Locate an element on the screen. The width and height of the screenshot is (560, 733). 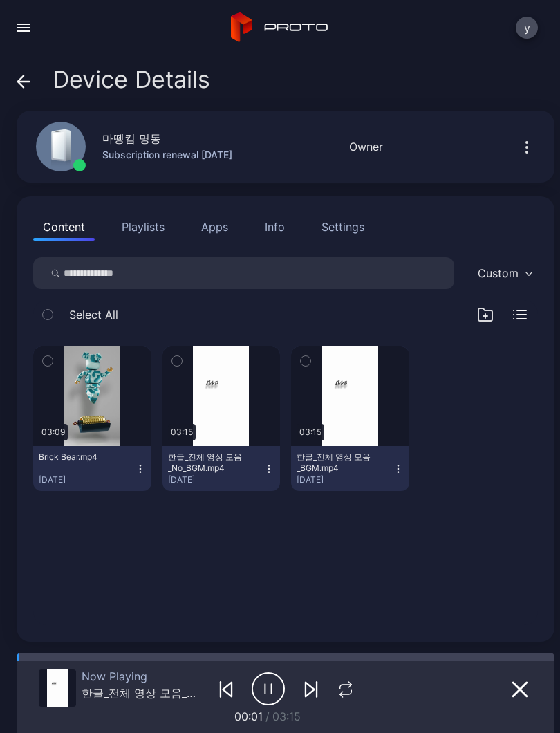
button: Apps is located at coordinates (214, 227).